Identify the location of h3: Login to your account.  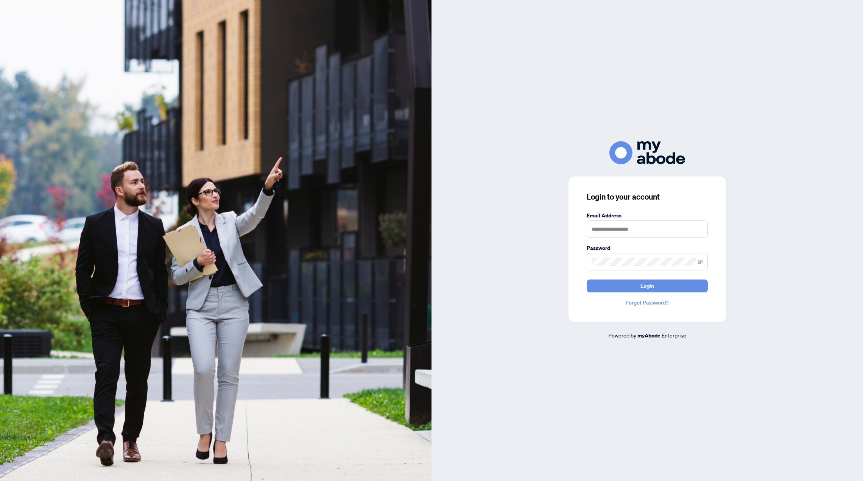
(647, 197).